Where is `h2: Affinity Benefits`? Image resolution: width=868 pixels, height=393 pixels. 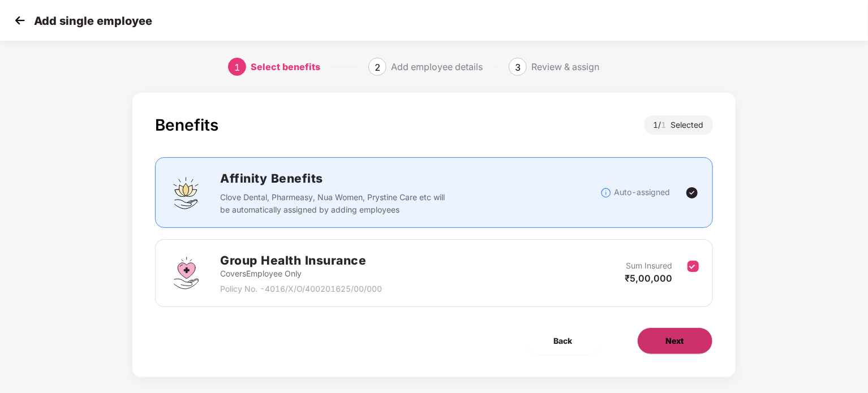 h2: Affinity Benefits is located at coordinates (410, 178).